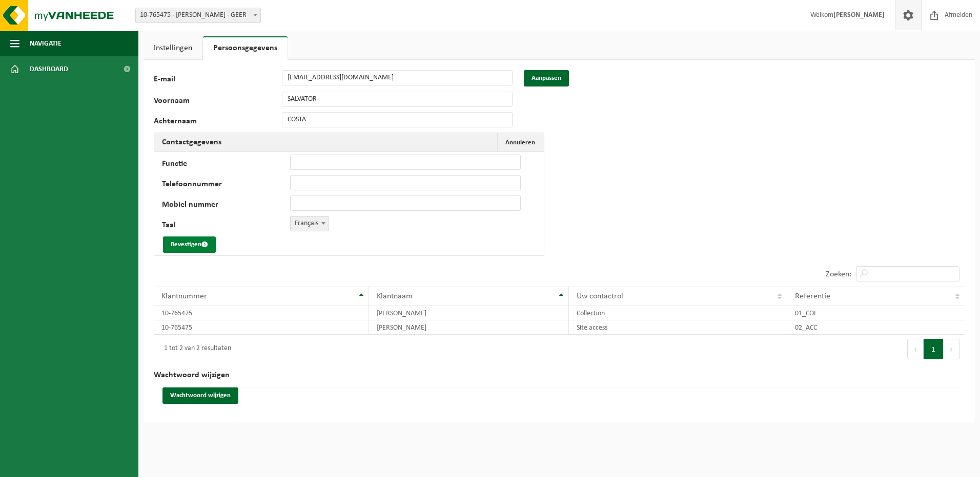 Image resolution: width=980 pixels, height=477 pixels. Describe the element at coordinates (218, 122) in the screenshot. I see `label: Achternaam` at that location.